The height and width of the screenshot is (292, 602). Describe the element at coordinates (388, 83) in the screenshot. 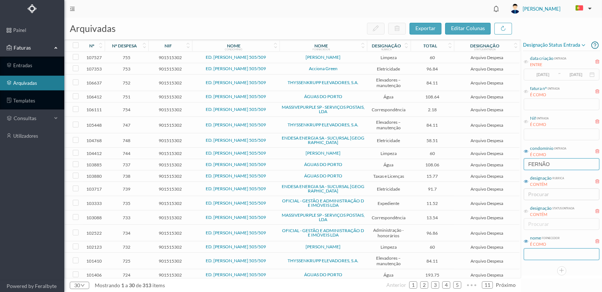

I see `span: Elevadores – manutenção` at that location.